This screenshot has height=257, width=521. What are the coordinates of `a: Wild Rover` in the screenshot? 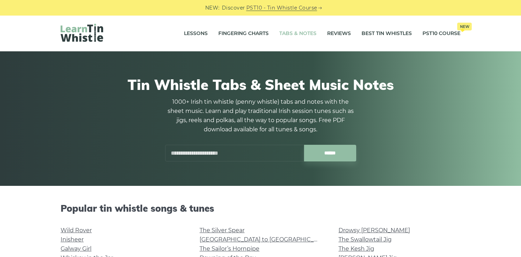 It's located at (76, 230).